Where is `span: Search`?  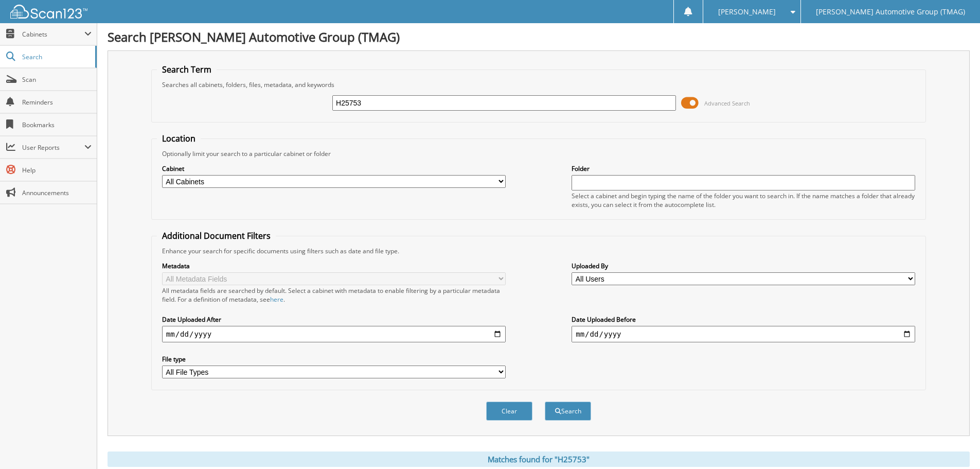
span: Search is located at coordinates (56, 56).